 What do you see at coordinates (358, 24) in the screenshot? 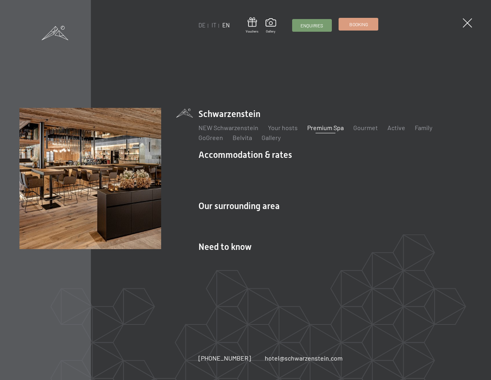
I see `span: Booking` at bounding box center [358, 24].